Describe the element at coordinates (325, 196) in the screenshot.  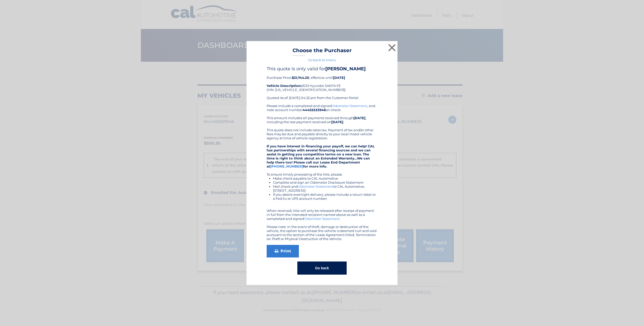
I see `li: If you desire overnight delivery, please include a return label or a Fed Ex or UPS account number.` at that location.